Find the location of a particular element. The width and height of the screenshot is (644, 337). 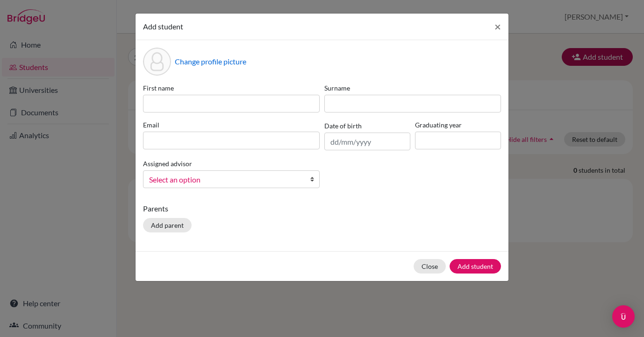

input: dd/mm/yyyy is located at coordinates (367, 142).